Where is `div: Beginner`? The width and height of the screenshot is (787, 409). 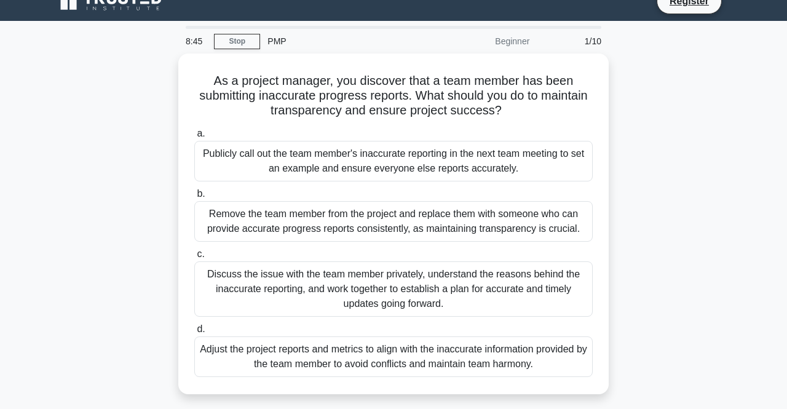
div: Beginner is located at coordinates (483, 41).